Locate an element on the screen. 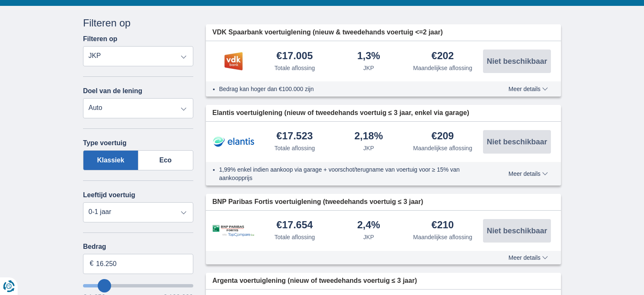 This screenshot has height=295, width=644. li: Bedrag kan hoger dan €100.000 zijn is located at coordinates (349, 89).